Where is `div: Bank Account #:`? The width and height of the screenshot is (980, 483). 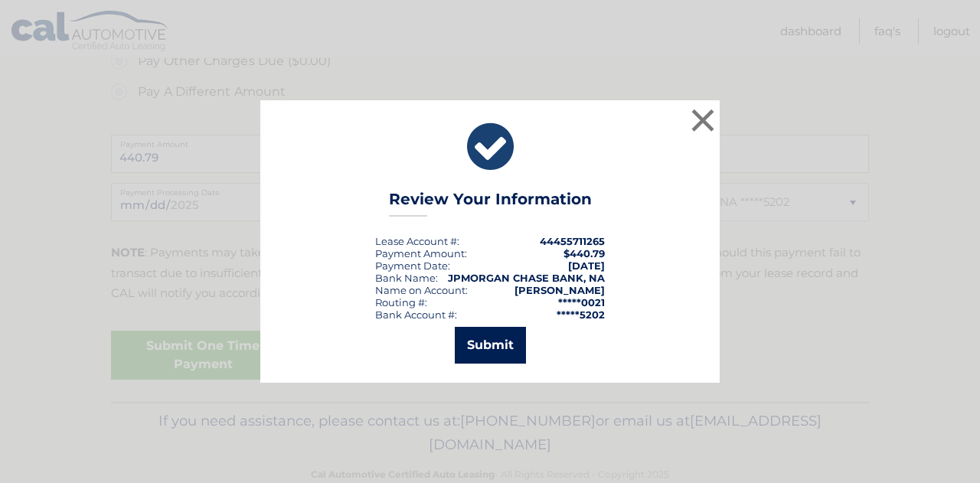 div: Bank Account #: is located at coordinates (416, 314).